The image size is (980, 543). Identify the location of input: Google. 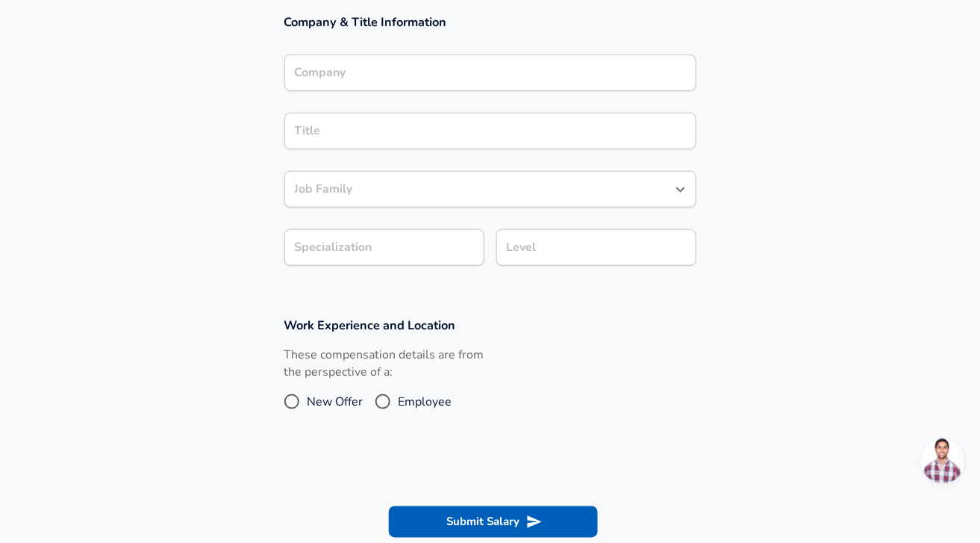
(490, 72).